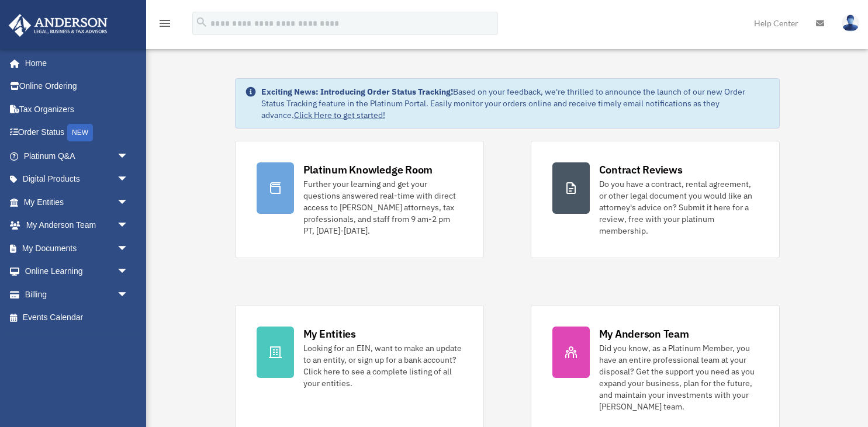 The height and width of the screenshot is (427, 868). I want to click on div: Looking for an EIN, want to make an update to an entity, or sign up for a bank account? Click her..., so click(383, 365).